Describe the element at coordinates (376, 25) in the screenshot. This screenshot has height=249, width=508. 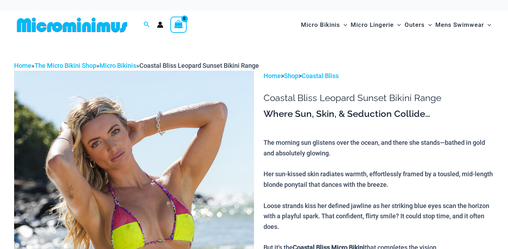
I see `a: Micro LingerieMenu ToggleMenu Toggle` at that location.